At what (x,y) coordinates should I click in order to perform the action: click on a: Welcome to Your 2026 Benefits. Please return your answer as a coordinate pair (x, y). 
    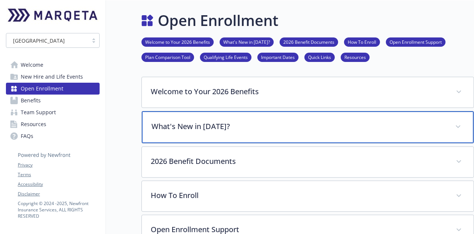
    Looking at the image, I should click on (177, 41).